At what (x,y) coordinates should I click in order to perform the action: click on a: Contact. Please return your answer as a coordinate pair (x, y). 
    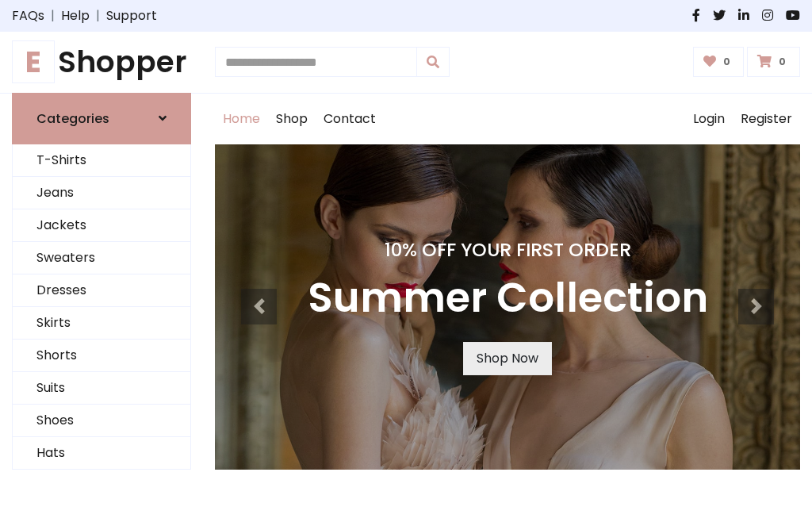
    Looking at the image, I should click on (350, 119).